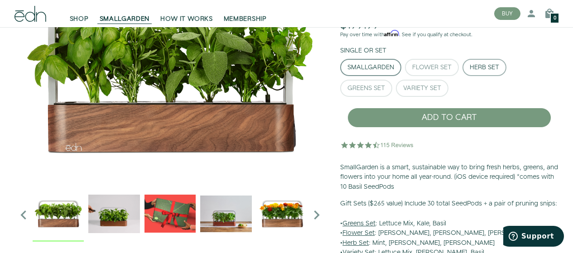 The height and width of the screenshot is (253, 573). What do you see at coordinates (114, 215) in the screenshot?
I see `div: 2 / 6` at bounding box center [114, 215].